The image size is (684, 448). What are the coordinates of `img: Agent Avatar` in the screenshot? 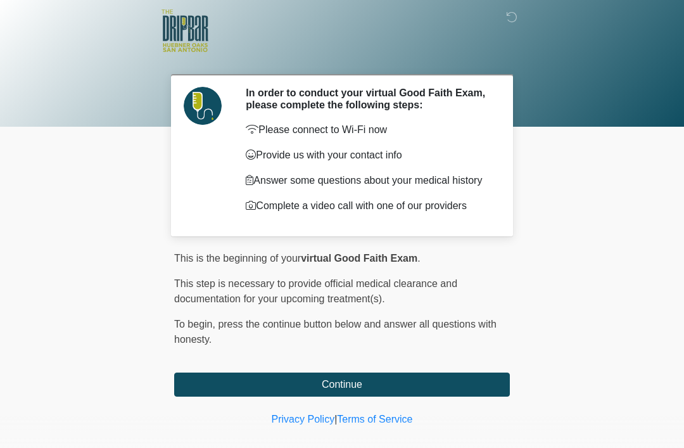 It's located at (203, 106).